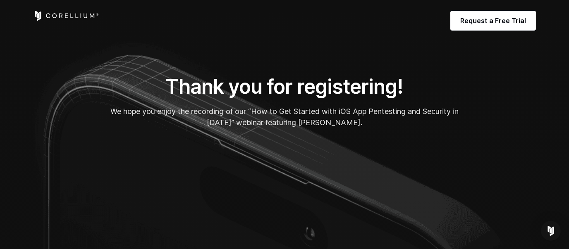 This screenshot has width=569, height=249. What do you see at coordinates (551, 231) in the screenshot?
I see `div: Open Intercom Messenger` at bounding box center [551, 231].